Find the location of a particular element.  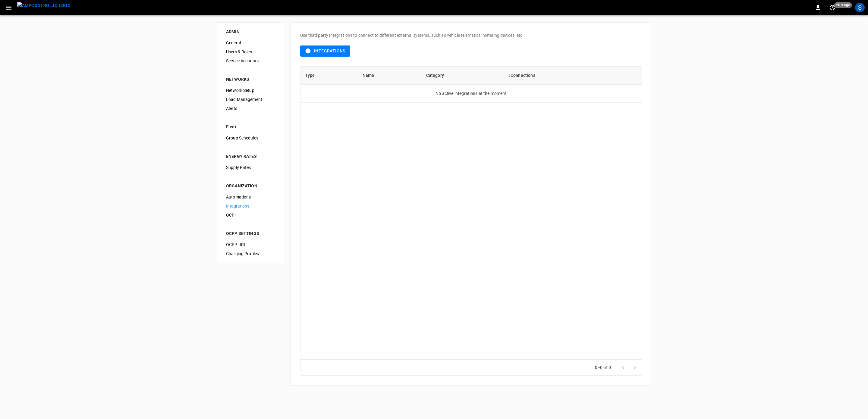

div: ENERGY RATES is located at coordinates (251, 156).